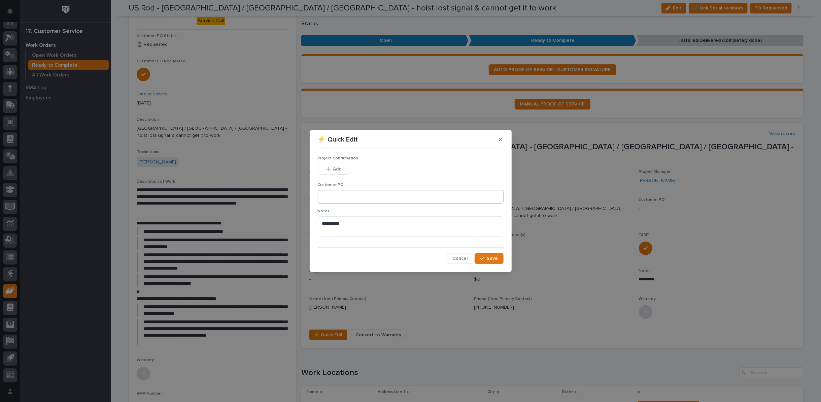 This screenshot has width=821, height=402. I want to click on span: Project Confirmation, so click(338, 158).